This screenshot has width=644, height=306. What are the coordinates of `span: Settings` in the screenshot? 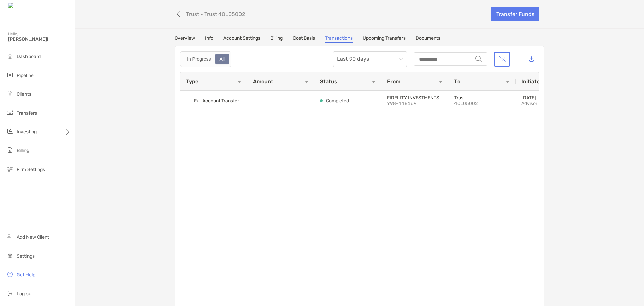 It's located at (25, 256).